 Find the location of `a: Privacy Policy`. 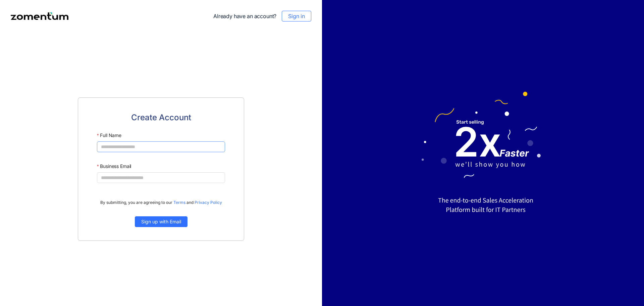

a: Privacy Policy is located at coordinates (208, 202).